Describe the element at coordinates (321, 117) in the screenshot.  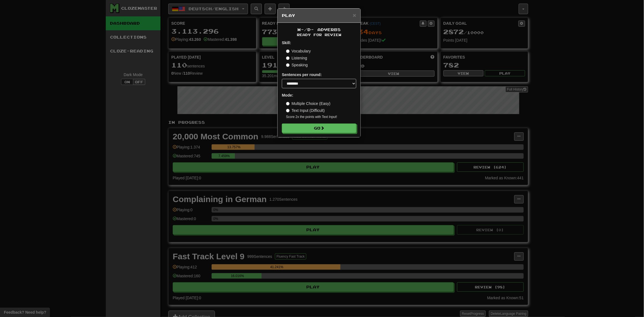
I see `small: Score 2x the points with Text Input !` at that location.